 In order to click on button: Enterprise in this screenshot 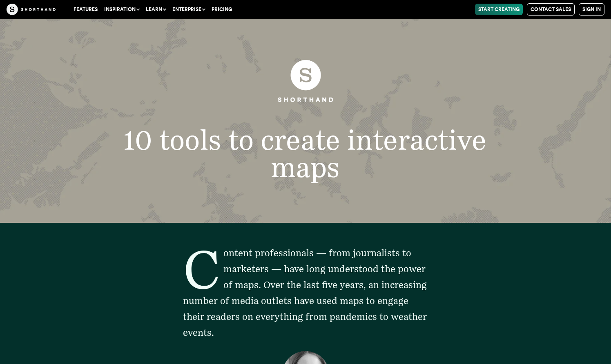, I will do `click(188, 9)`.